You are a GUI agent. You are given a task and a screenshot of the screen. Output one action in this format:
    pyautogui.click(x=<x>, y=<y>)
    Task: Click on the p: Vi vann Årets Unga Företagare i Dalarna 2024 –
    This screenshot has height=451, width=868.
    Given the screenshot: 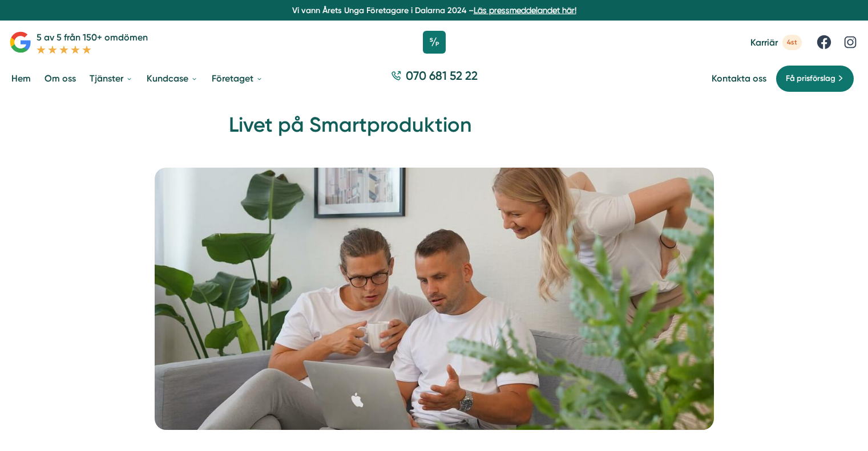 What is the action you would take?
    pyautogui.click(x=433, y=10)
    